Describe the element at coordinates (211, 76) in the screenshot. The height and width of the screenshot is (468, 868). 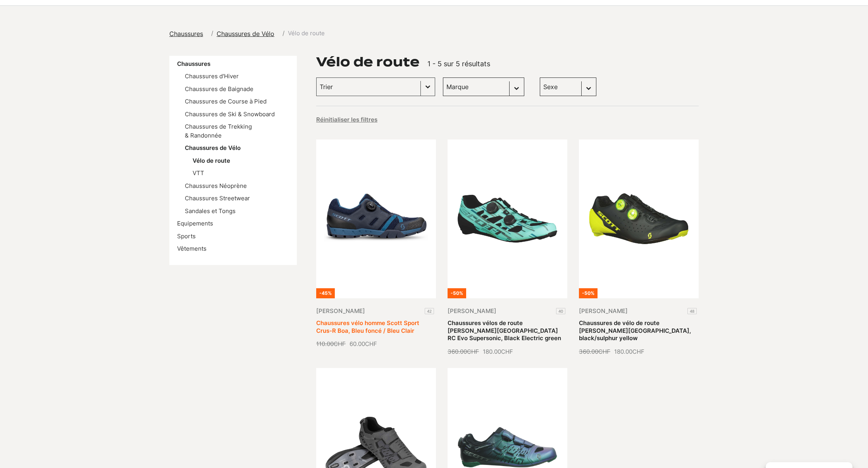
I see `a: Chaussures d'Hiver` at that location.